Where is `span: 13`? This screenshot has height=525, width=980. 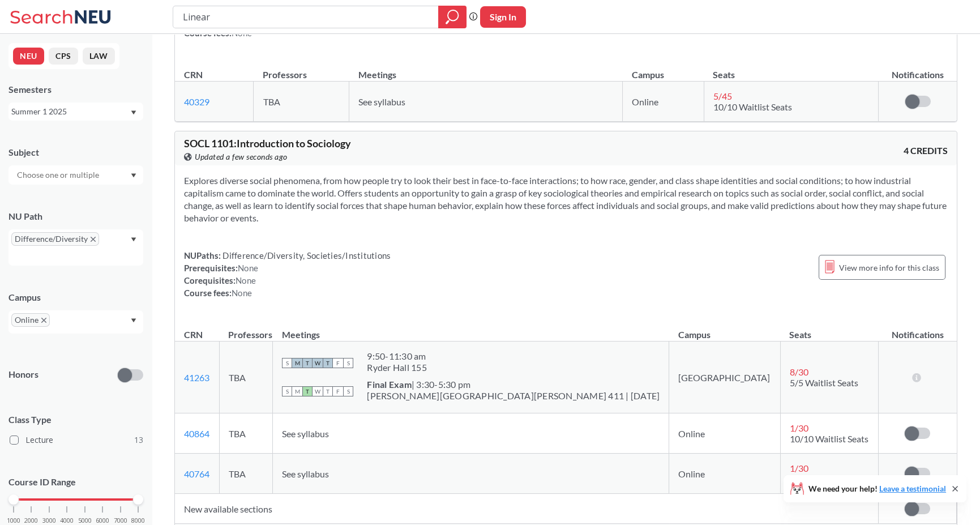
span: 13 is located at coordinates (139, 440).